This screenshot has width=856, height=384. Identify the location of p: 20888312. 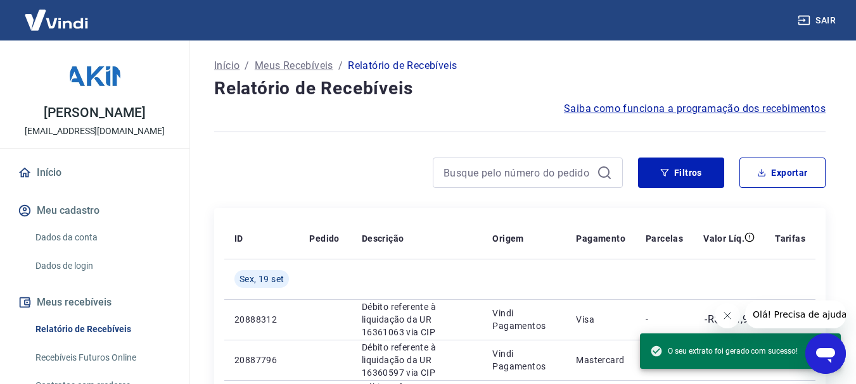
(262, 320).